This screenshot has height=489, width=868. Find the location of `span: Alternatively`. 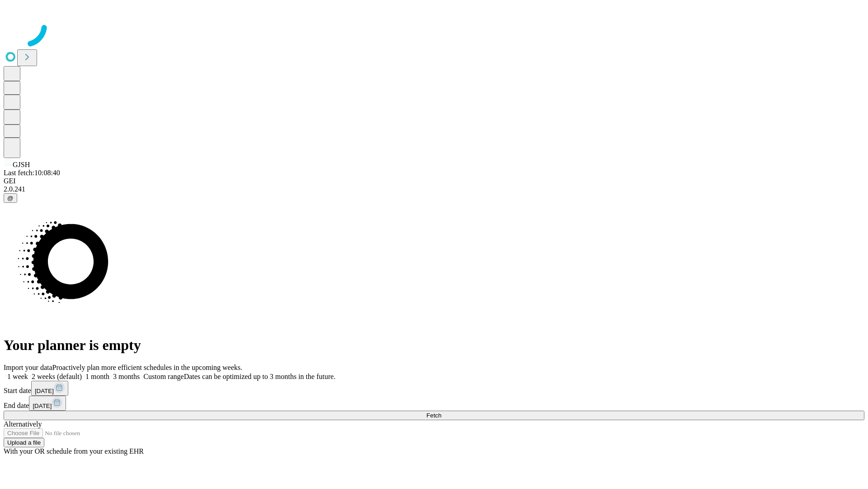

span: Alternatively is located at coordinates (23, 424).